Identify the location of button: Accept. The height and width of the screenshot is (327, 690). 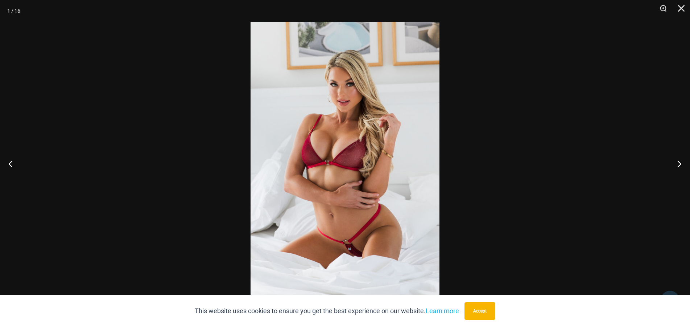
(479, 311).